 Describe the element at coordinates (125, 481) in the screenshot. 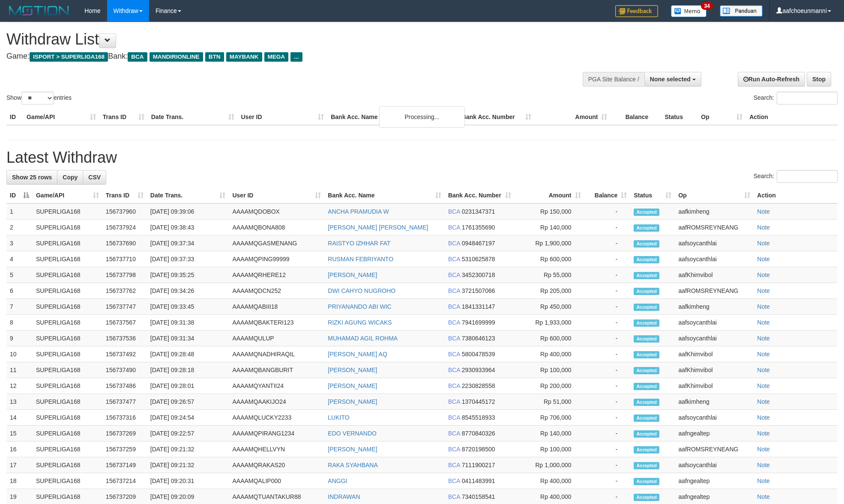

I see `td: 156737214` at that location.